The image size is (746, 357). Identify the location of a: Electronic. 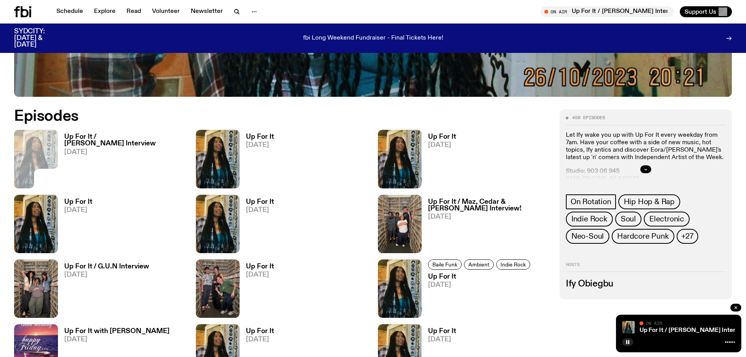
(667, 219).